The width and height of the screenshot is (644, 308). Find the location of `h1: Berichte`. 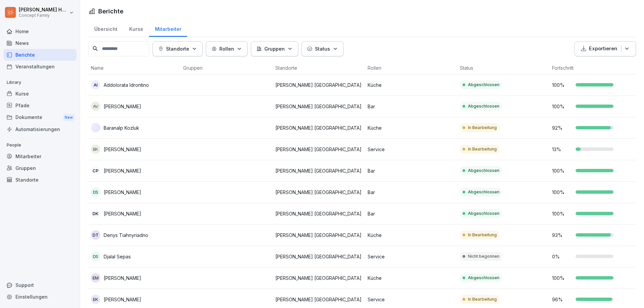

h1: Berichte is located at coordinates (111, 11).